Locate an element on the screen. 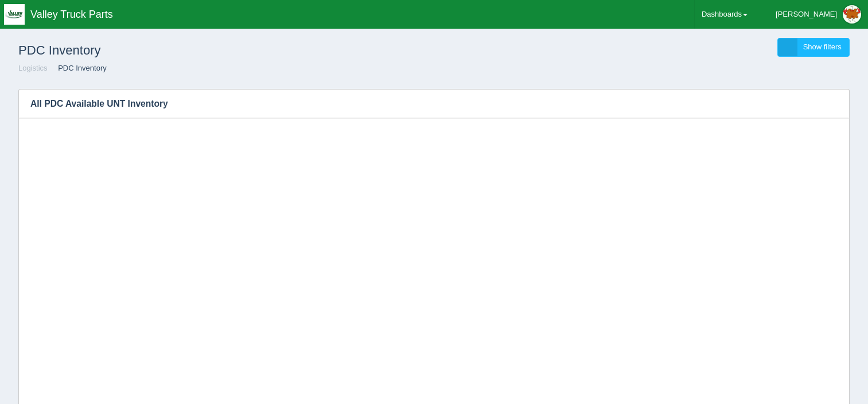 This screenshot has width=868, height=404. a: Show filters is located at coordinates (813, 47).